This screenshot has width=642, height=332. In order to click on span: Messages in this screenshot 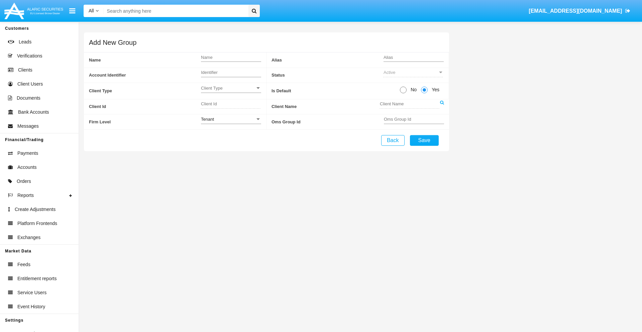, I will do `click(28, 126)`.